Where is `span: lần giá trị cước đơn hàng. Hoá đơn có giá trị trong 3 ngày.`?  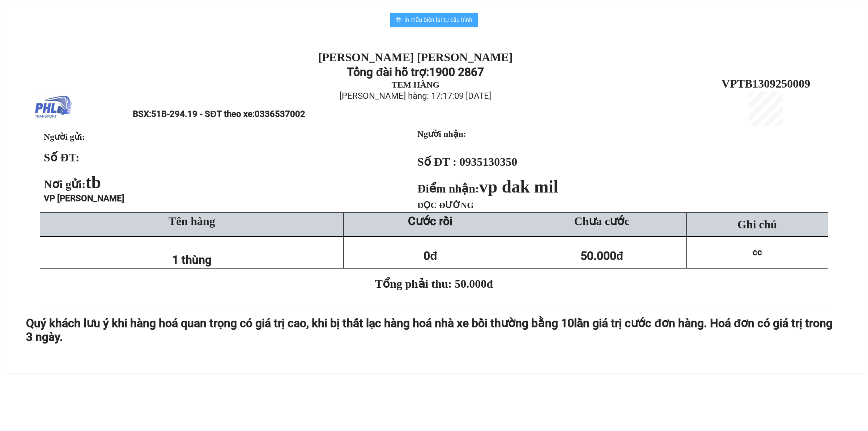
span: lần giá trị cước đơn hàng. Hoá đơn có giá trị trong 3 ngày. is located at coordinates (429, 330).